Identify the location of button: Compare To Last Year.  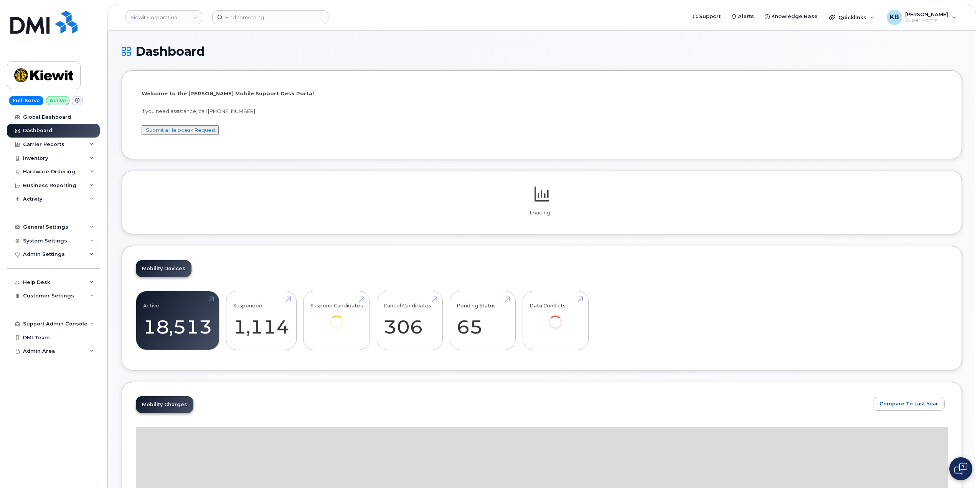
(909, 404).